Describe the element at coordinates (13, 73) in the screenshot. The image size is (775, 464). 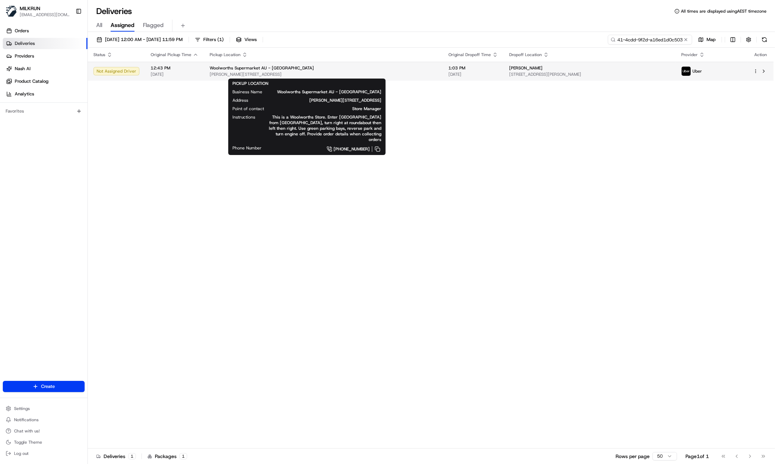
I see `img: 1736555255976-a54dd68f-1ca7-489b-9aae-adbdc363a1c4` at that location.